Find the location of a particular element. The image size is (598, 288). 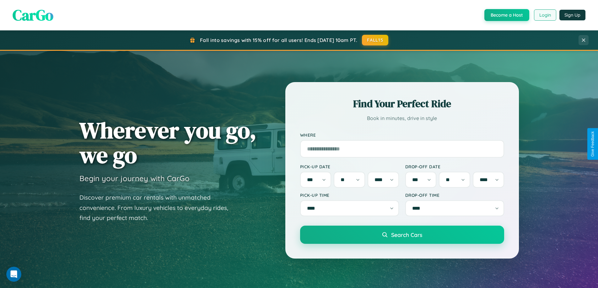

span: Search Cars is located at coordinates (406, 235).